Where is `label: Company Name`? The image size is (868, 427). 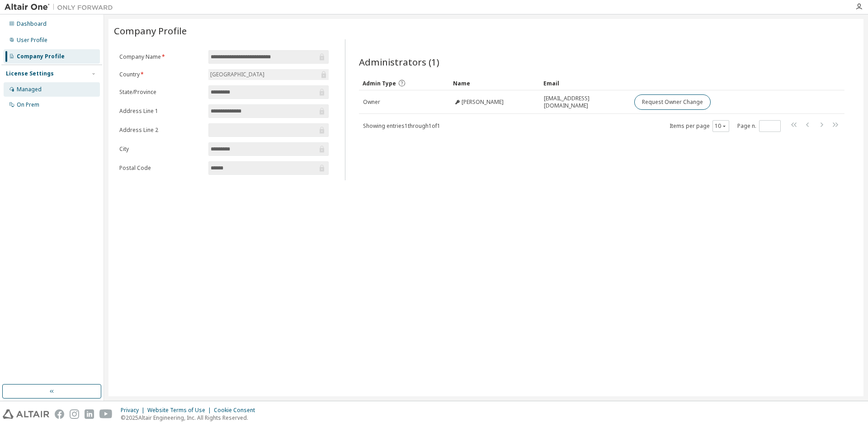 label: Company Name is located at coordinates (161, 57).